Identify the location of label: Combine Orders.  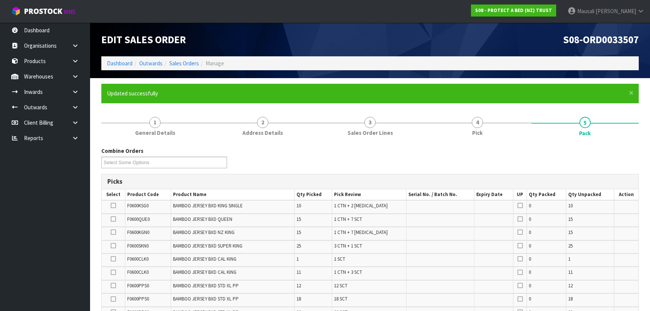
(122, 150).